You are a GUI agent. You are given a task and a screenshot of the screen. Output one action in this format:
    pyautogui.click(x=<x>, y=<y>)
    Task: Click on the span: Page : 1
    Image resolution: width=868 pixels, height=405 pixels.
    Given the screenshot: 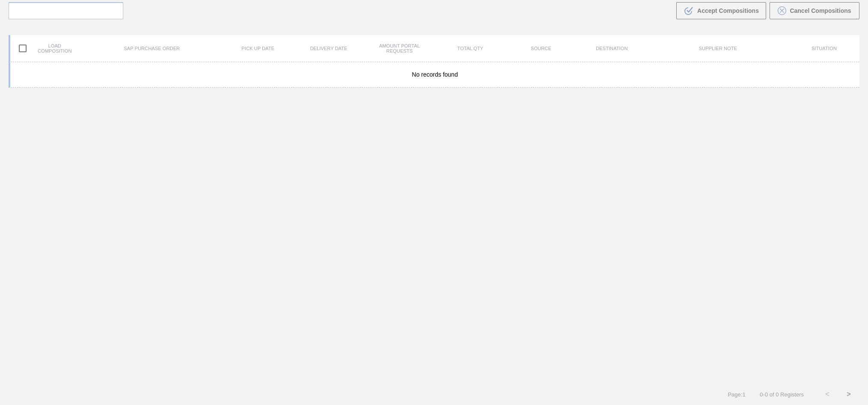 What is the action you would take?
    pyautogui.click(x=736, y=394)
    